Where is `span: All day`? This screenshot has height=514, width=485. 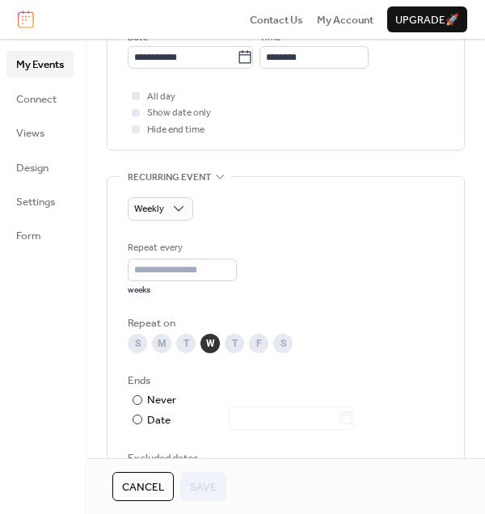 span: All day is located at coordinates (161, 97).